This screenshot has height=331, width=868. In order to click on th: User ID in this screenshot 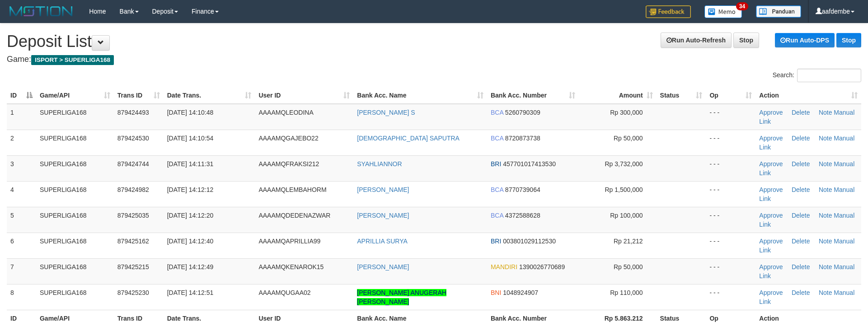, I will do `click(304, 318)`.